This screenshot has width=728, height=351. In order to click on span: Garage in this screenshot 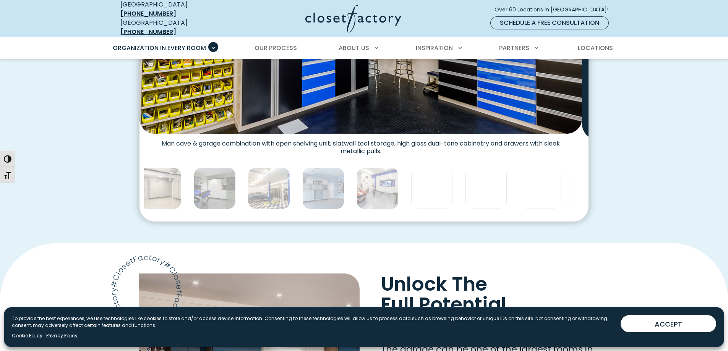, I will do `click(499, 320)`.